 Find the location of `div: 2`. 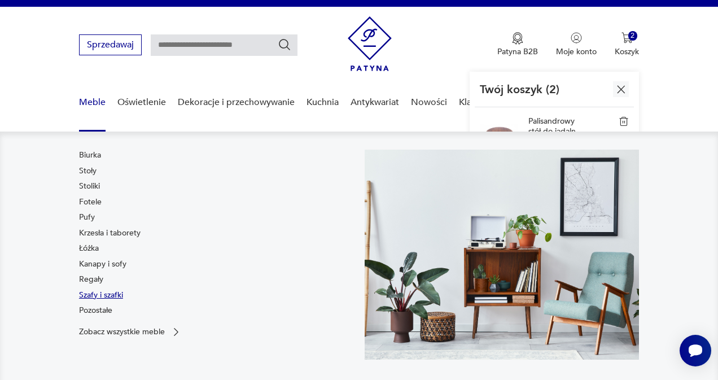

div: 2 is located at coordinates (633, 36).